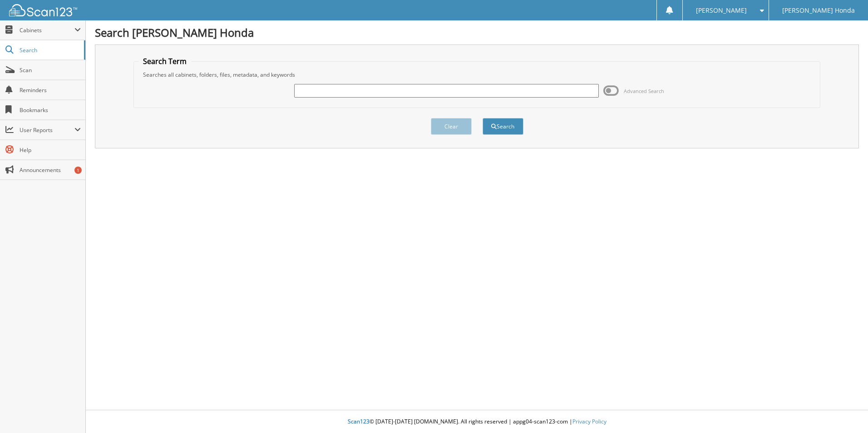 Image resolution: width=868 pixels, height=433 pixels. What do you see at coordinates (644, 91) in the screenshot?
I see `span: Advanced Search` at bounding box center [644, 91].